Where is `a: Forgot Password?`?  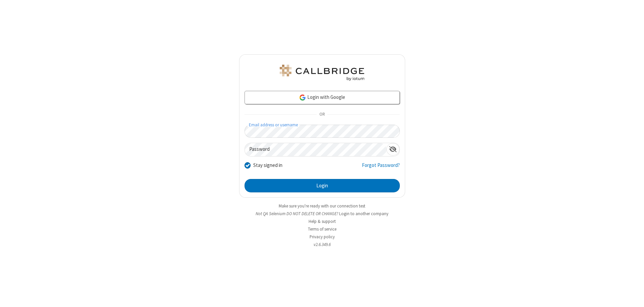 a: Forgot Password? is located at coordinates (381, 168).